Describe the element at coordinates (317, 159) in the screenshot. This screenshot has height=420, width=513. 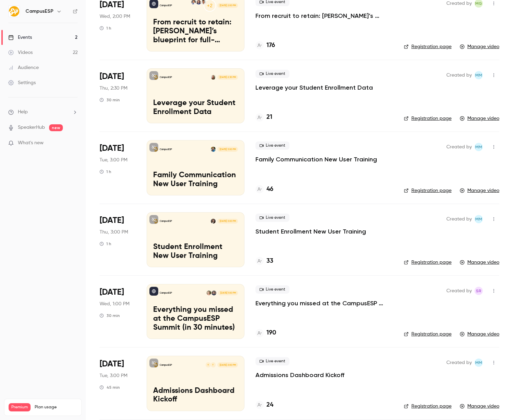
I see `p: Family Communication New User Training` at that location.